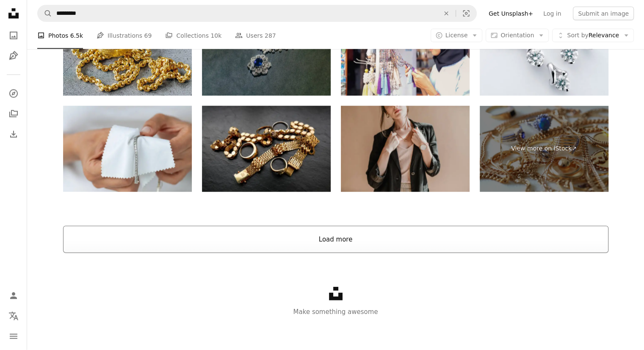 Image resolution: width=644 pixels, height=350 pixels. I want to click on button: Sort byRelevance, so click(593, 35).